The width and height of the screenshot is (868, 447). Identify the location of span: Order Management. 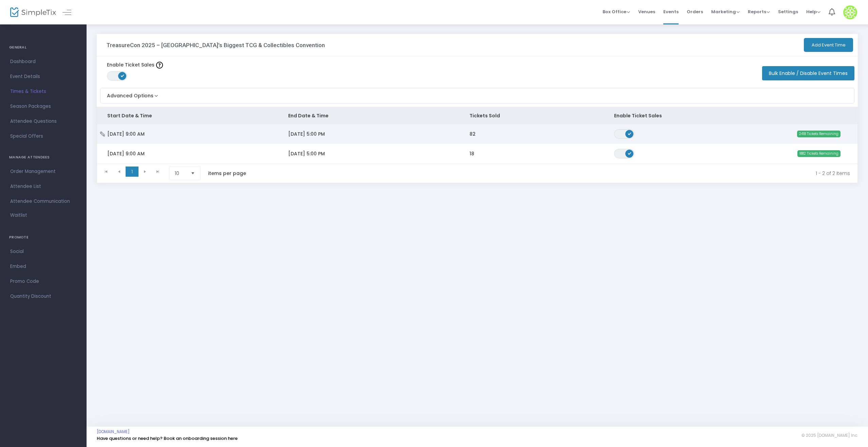
(43, 172).